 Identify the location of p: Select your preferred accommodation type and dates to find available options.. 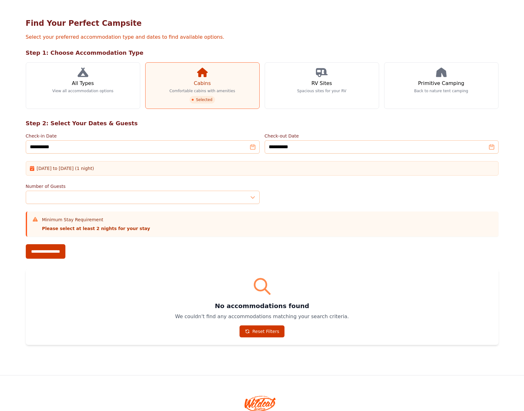
(262, 37).